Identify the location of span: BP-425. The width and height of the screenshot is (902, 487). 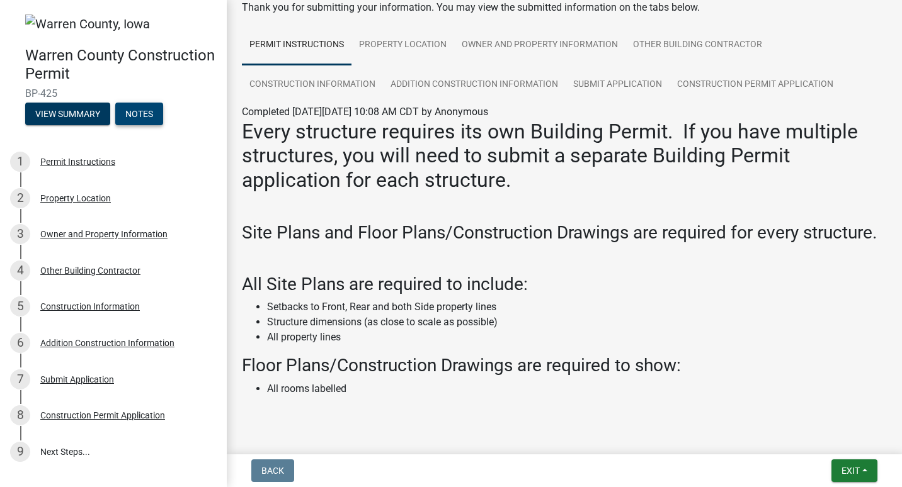
(113, 93).